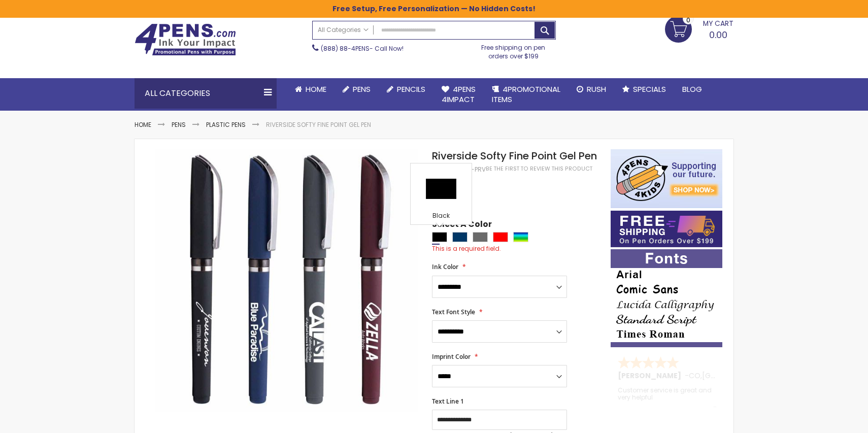 The height and width of the screenshot is (433, 868). Describe the element at coordinates (205, 94) in the screenshot. I see `div: All Categories` at that location.